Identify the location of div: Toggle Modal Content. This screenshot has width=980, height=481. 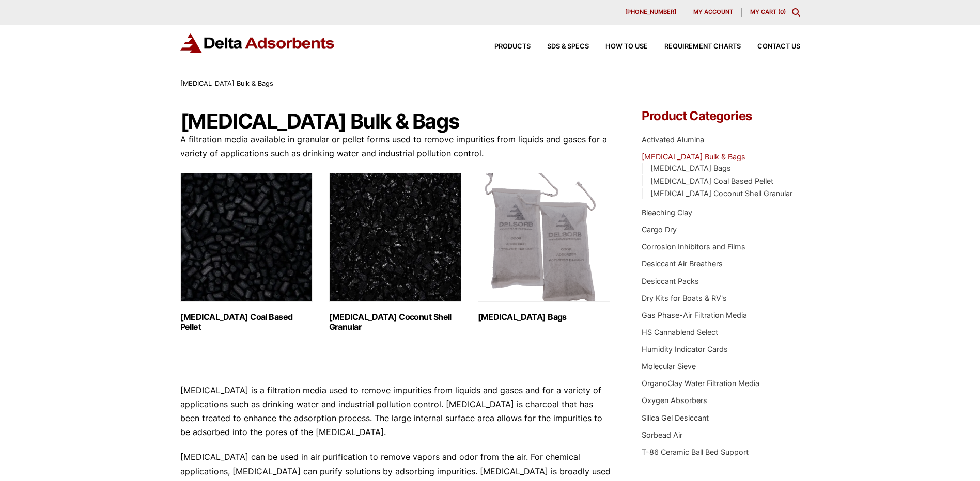
(796, 13).